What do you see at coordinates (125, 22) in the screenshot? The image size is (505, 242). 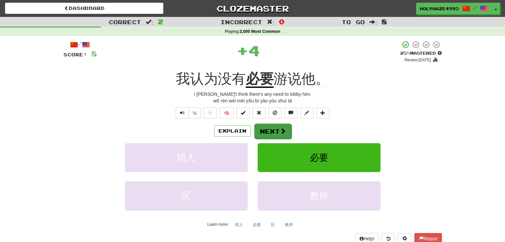 I see `span: Correct` at bounding box center [125, 22].